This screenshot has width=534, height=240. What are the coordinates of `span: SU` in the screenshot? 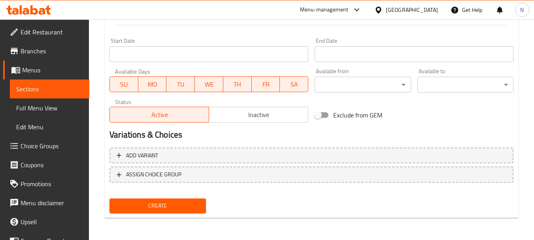 It's located at (124, 84).